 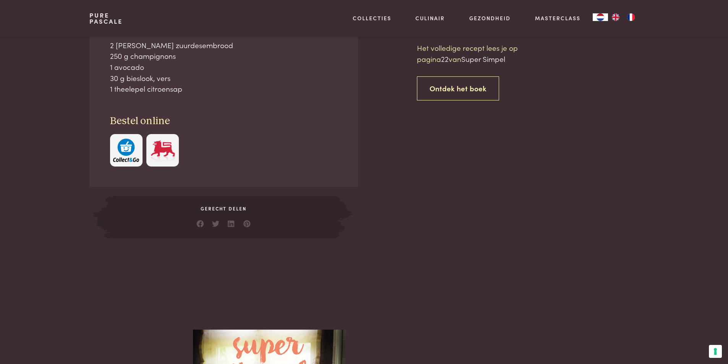 What do you see at coordinates (616, 17) in the screenshot?
I see `aside: Language selected: Nederlands` at bounding box center [616, 17].